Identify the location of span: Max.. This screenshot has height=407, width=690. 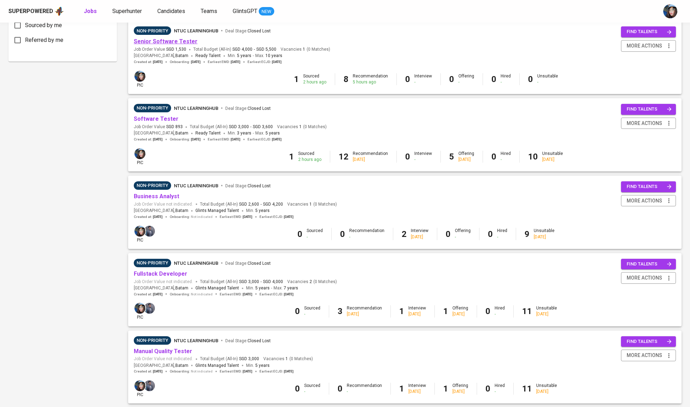
(268, 133).